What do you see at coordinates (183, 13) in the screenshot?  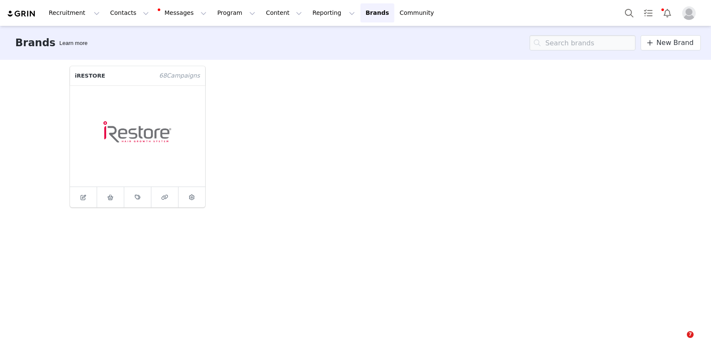 I see `button: Messages` at bounding box center [183, 13].